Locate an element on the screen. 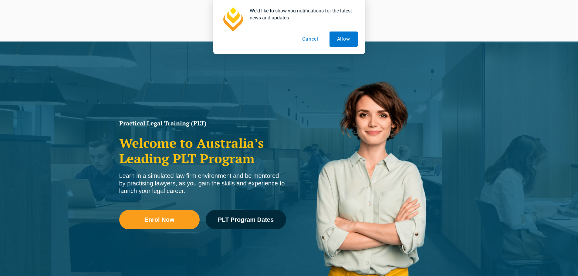 The width and height of the screenshot is (578, 276). button: Allow is located at coordinates (343, 39).